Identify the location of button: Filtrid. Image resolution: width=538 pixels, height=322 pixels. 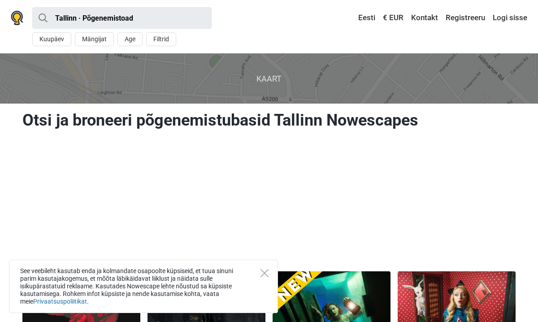
(161, 39).